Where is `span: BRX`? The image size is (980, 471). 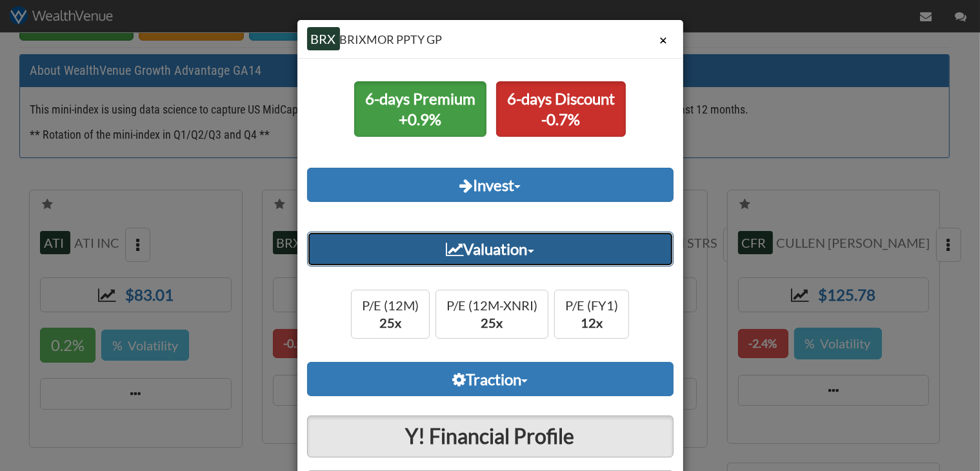
span: BRX is located at coordinates (323, 38).